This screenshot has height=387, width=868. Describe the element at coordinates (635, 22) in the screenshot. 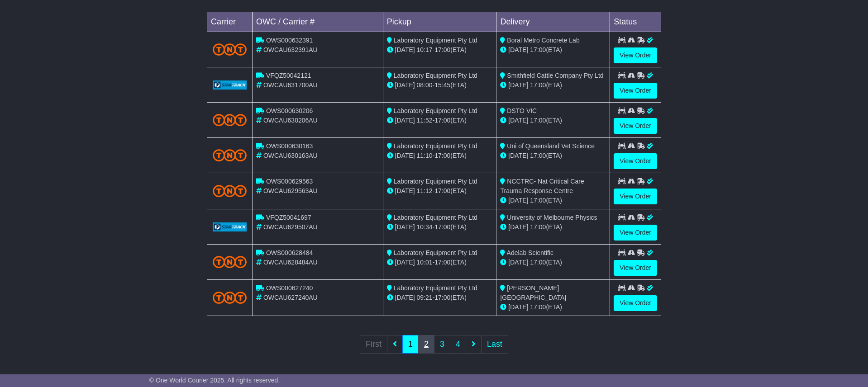

I see `td: Status` at that location.